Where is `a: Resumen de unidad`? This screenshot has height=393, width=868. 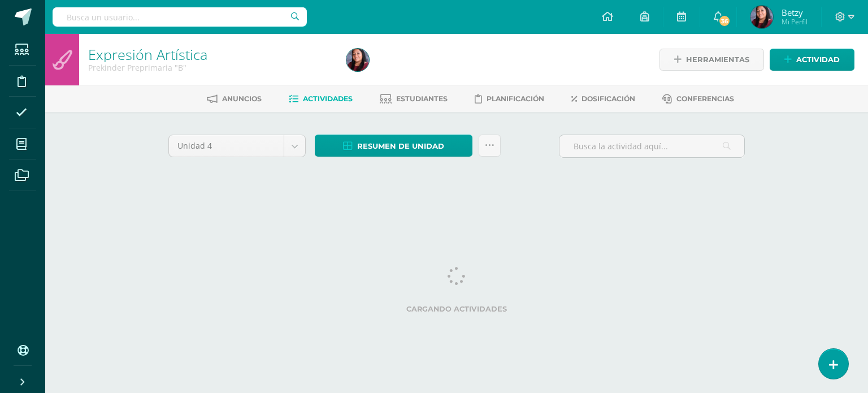 a: Resumen de unidad is located at coordinates (393, 145).